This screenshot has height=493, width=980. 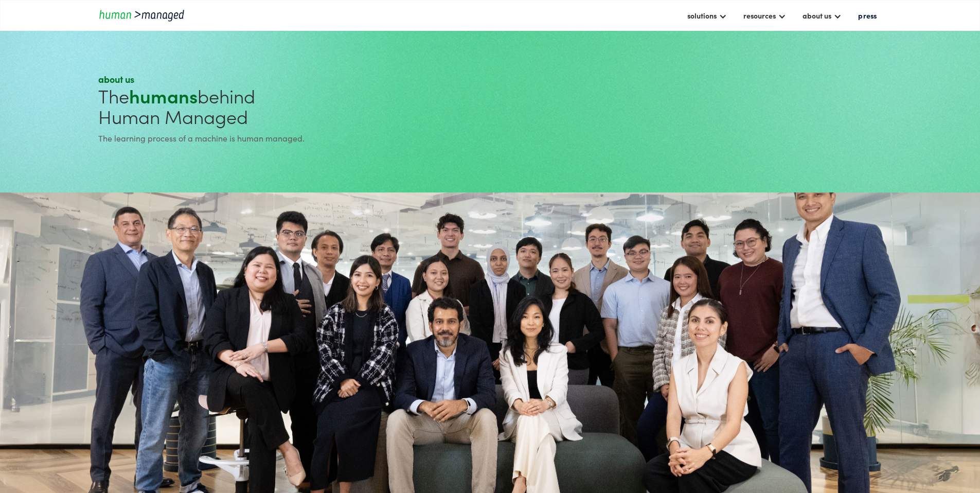 I want to click on h1: The behind Human Managed, so click(x=292, y=106).